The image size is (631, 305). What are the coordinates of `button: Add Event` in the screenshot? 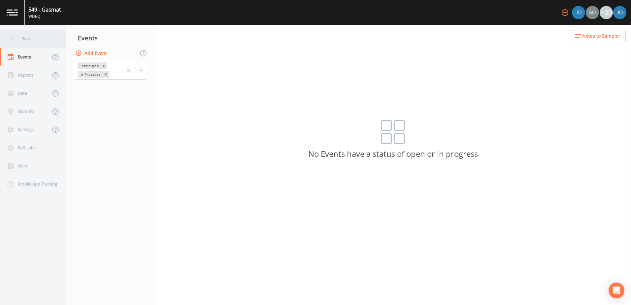 It's located at (92, 53).